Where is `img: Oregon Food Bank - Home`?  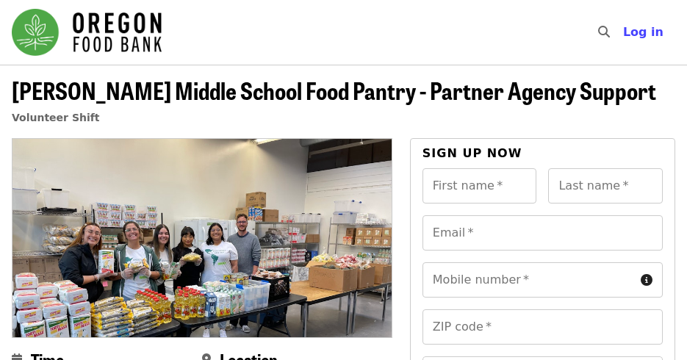 img: Oregon Food Bank - Home is located at coordinates (87, 32).